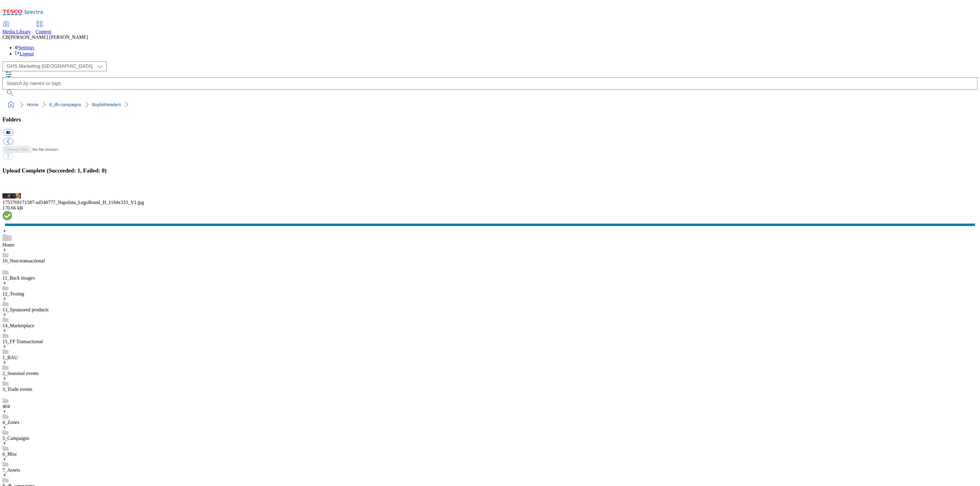  I want to click on a: 8_dh-campaigns, so click(65, 105).